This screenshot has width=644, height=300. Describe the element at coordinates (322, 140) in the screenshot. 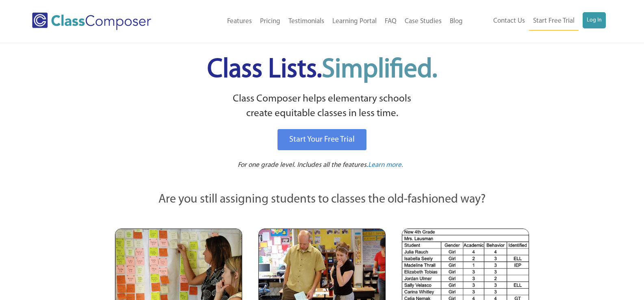

I see `a: Start Your Free Trial` at that location.